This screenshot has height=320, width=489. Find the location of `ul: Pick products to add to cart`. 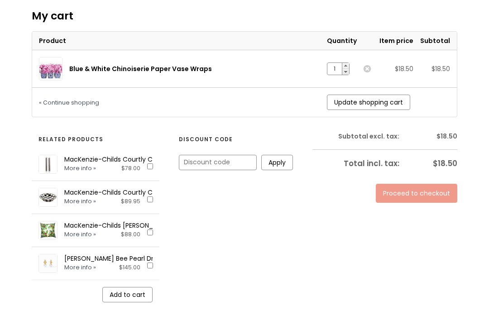

ul: Pick products to add to cart is located at coordinates (96, 214).